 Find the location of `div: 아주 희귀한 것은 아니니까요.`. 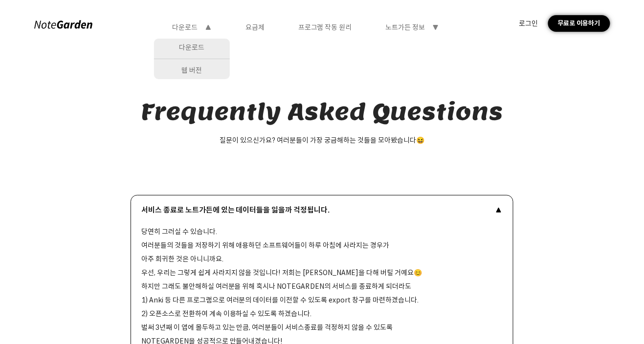

div: 아주 희귀한 것은 아니니까요. is located at coordinates (322, 259).